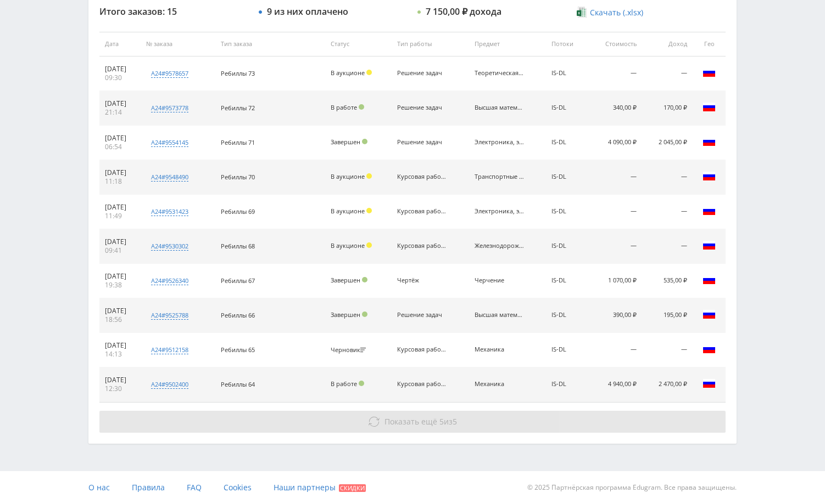 The width and height of the screenshot is (825, 504). I want to click on button: Показать ещё 5из5, so click(412, 422).